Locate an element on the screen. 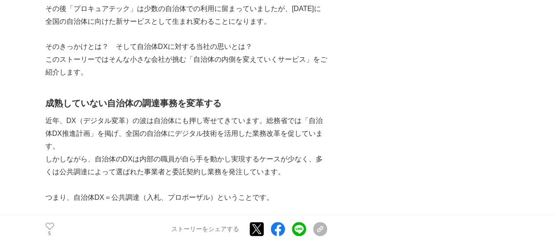 The height and width of the screenshot is (243, 557). p: 5 is located at coordinates (50, 233).